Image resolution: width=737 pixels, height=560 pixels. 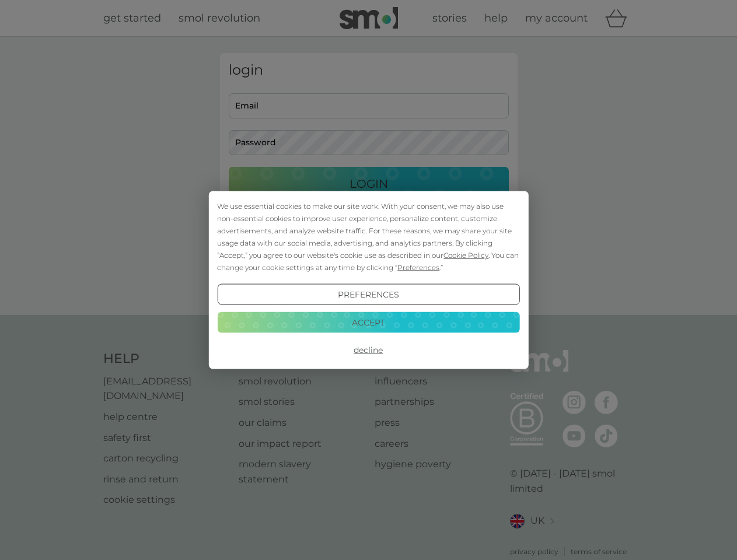 What do you see at coordinates (368, 237) in the screenshot?
I see `div: We use essential cookies to make our site work. With your consent, we may also use non-essential ...` at bounding box center [368, 237].